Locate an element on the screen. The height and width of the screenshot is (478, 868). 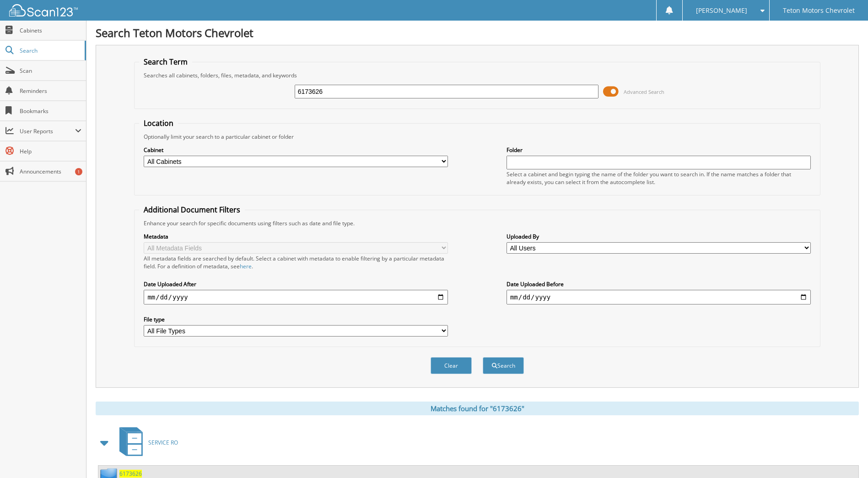
span: User Reports is located at coordinates (47, 131).